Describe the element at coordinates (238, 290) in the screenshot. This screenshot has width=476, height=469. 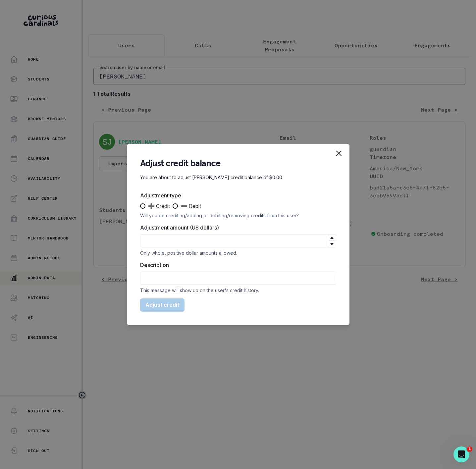
I see `div: This message will show up on the user's credit history.` at that location.